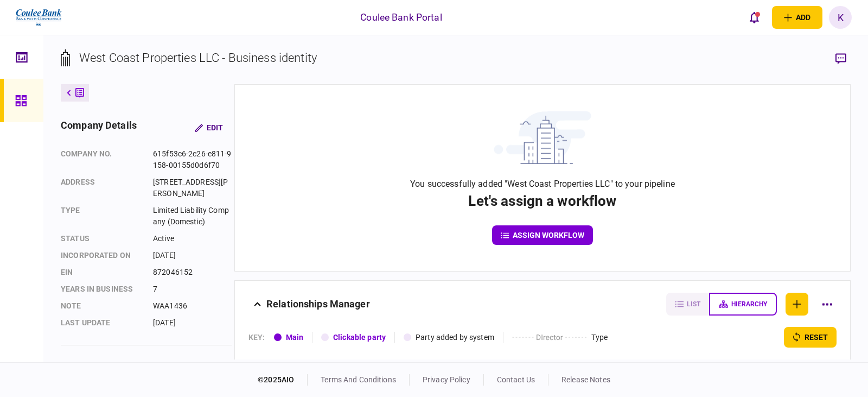  Describe the element at coordinates (455, 338) in the screenshot. I see `div: Party added by system` at that location.